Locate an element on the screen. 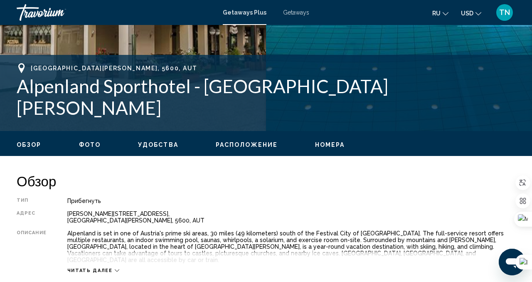 This screenshot has width=532, height=282. button: Обзор is located at coordinates (29, 145).